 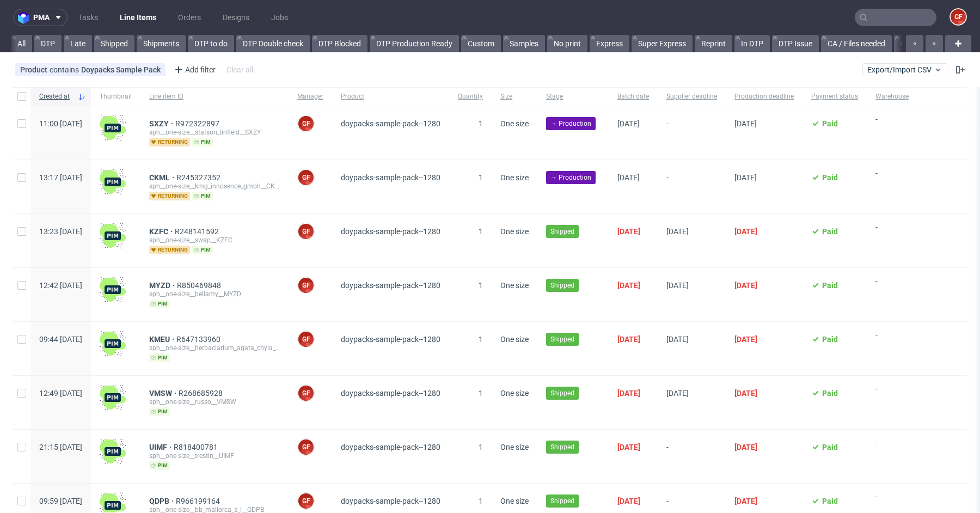 What do you see at coordinates (273, 43) in the screenshot?
I see `a: DTP Double check` at bounding box center [273, 43].